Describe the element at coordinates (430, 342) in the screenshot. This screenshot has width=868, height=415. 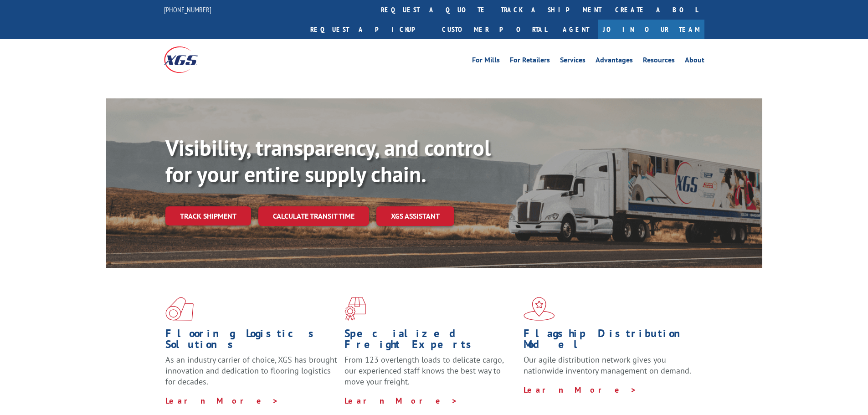
I see `h1: Specialized Freight Experts` at that location.